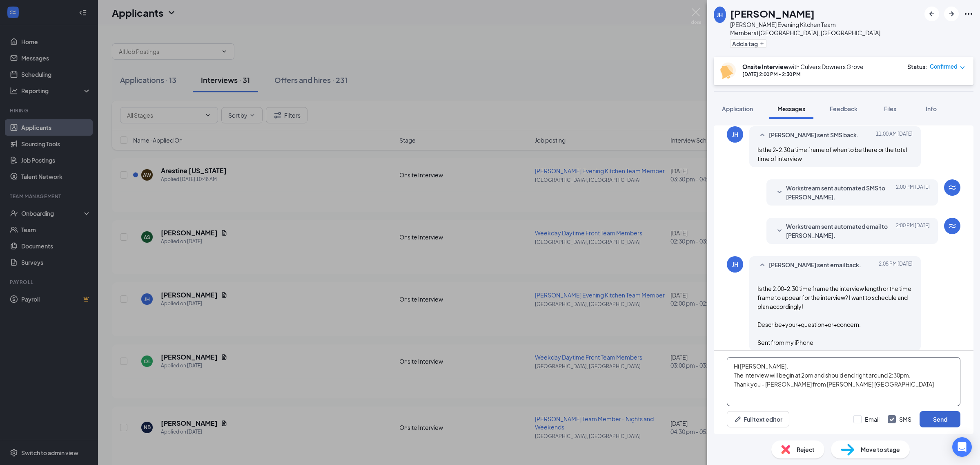  Describe the element at coordinates (932, 14) in the screenshot. I see `svg: ArrowLeftNew` at that location.